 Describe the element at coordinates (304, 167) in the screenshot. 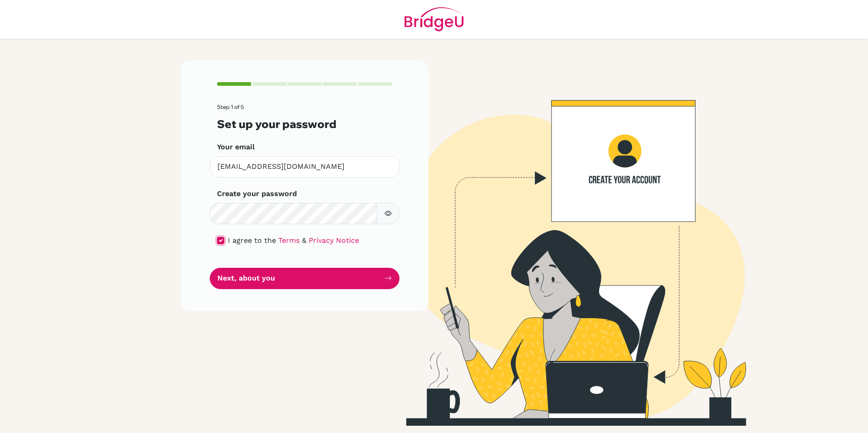

I see `input: Insert your email*` at that location.